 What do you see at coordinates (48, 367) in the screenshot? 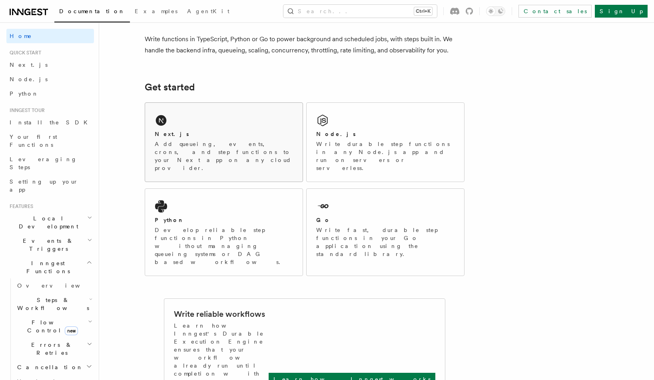
I see `span: Cancellation` at bounding box center [48, 367].